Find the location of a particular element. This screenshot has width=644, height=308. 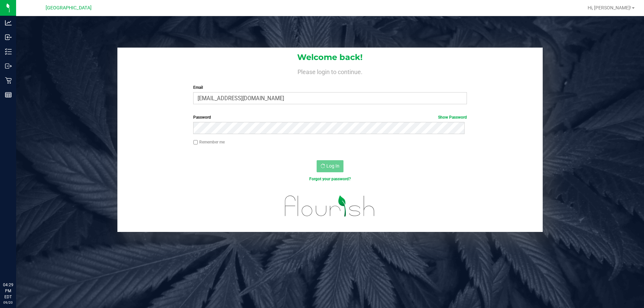

p: 04:29 PM EDT is located at coordinates (8, 291).